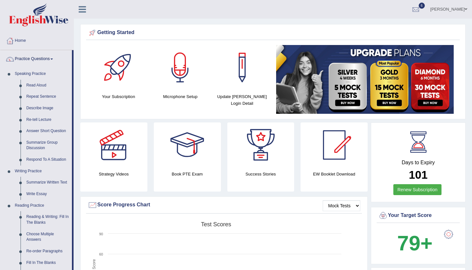 The width and height of the screenshot is (472, 270). Describe the element at coordinates (48, 108) in the screenshot. I see `a: Describe Image` at that location.